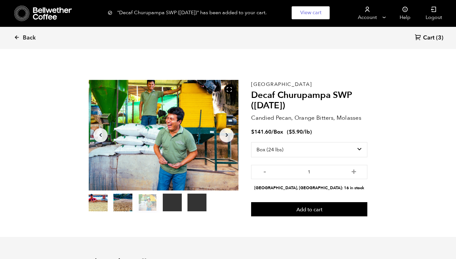  I want to click on span: Box, so click(278, 132).